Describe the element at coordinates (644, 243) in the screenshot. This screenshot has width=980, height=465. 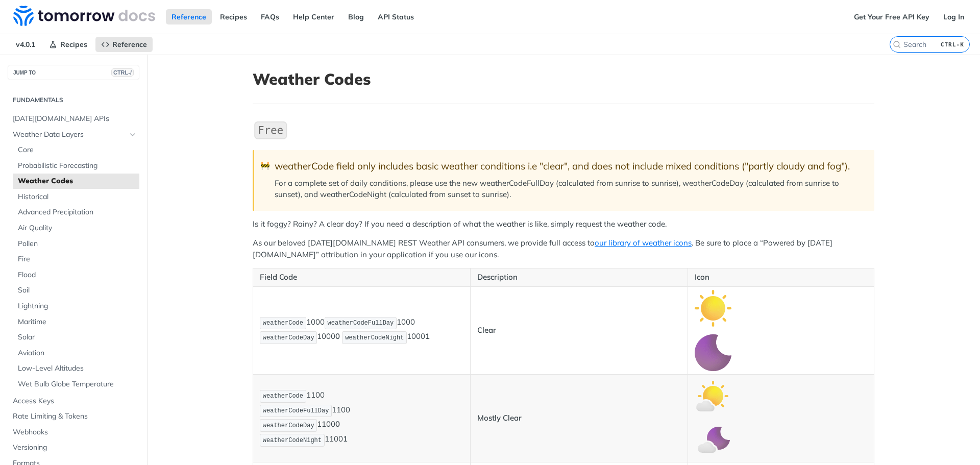
I see `a: our library of weather icons` at that location.